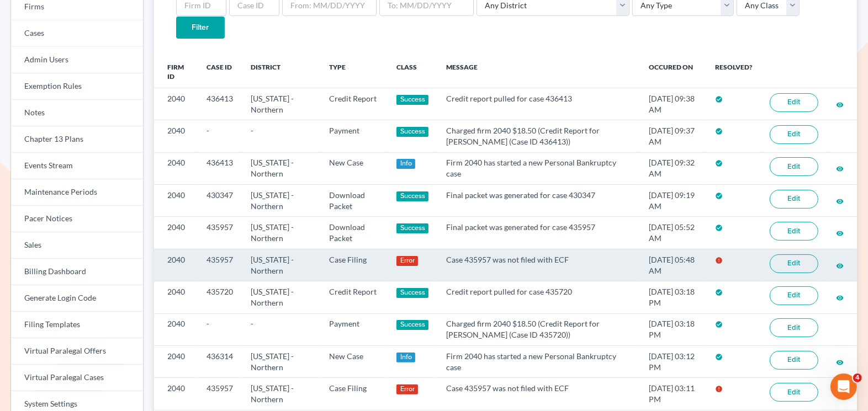 This screenshot has height=411, width=868. I want to click on a: Virtual Paralegal Offers, so click(77, 352).